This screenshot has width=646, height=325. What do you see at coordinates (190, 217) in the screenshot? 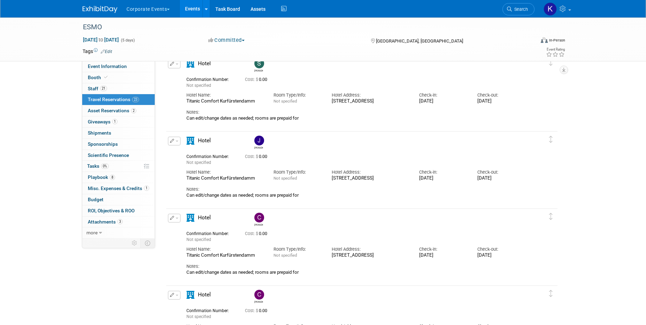
I see `i: Hotel` at bounding box center [190, 217].